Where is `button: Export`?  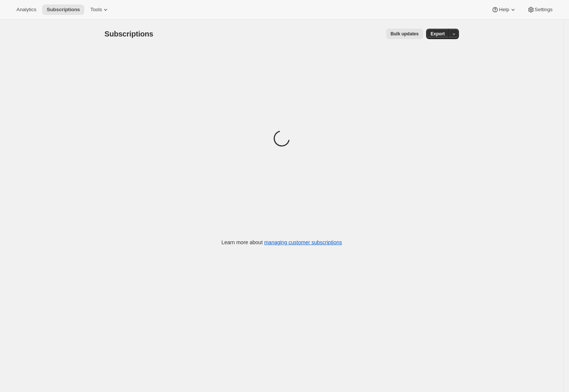
button: Export is located at coordinates (437, 34).